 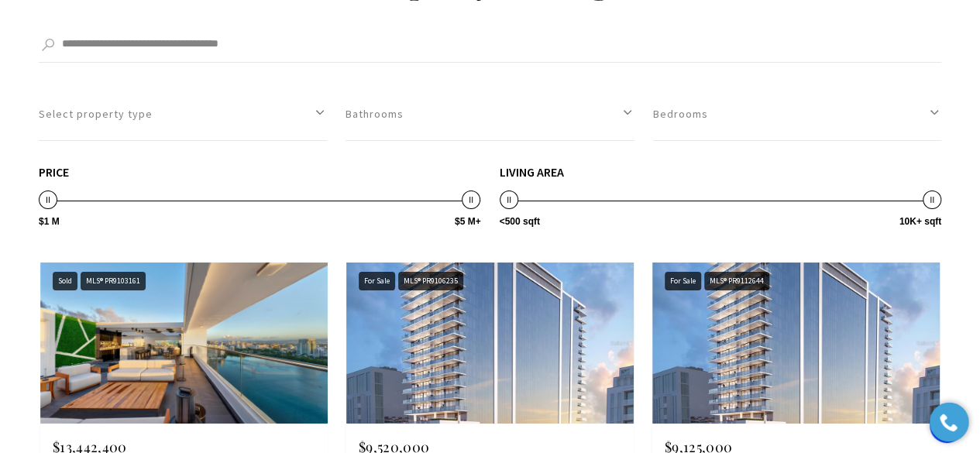 I want to click on button: Bedrooms, so click(x=797, y=114).